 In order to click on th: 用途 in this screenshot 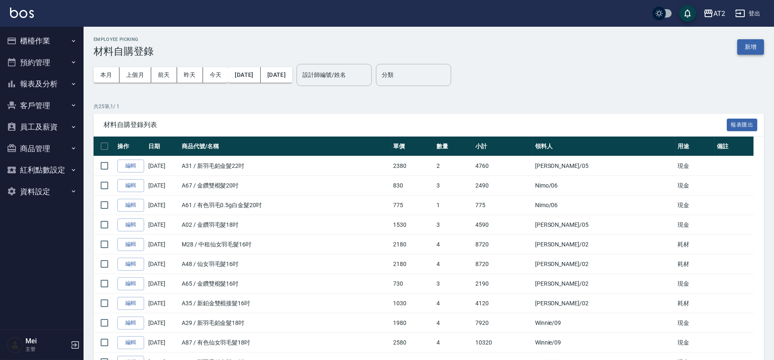, I will do `click(695, 146)`.